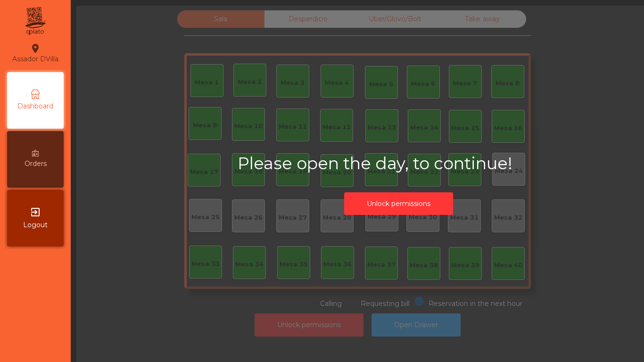  Describe the element at coordinates (35, 53) in the screenshot. I see `div: Assador DVilla` at that location.